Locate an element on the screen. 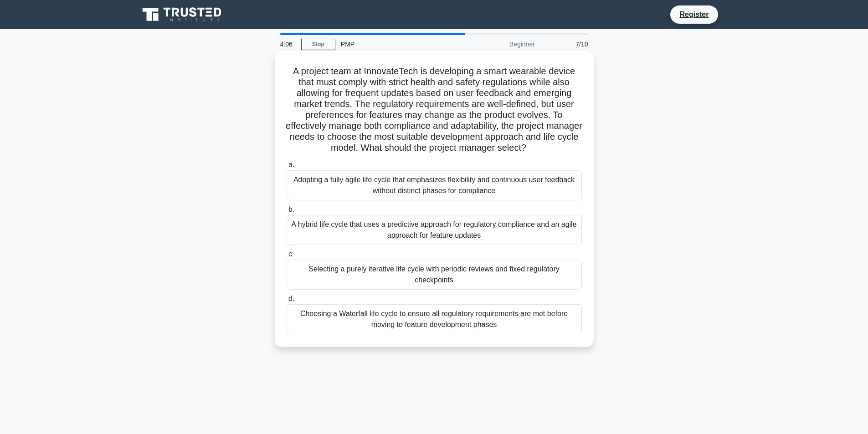 Image resolution: width=868 pixels, height=434 pixels. h5: A project team at InnovateTech is developing a smart wearable device that must comply with strict... is located at coordinates (434, 109).